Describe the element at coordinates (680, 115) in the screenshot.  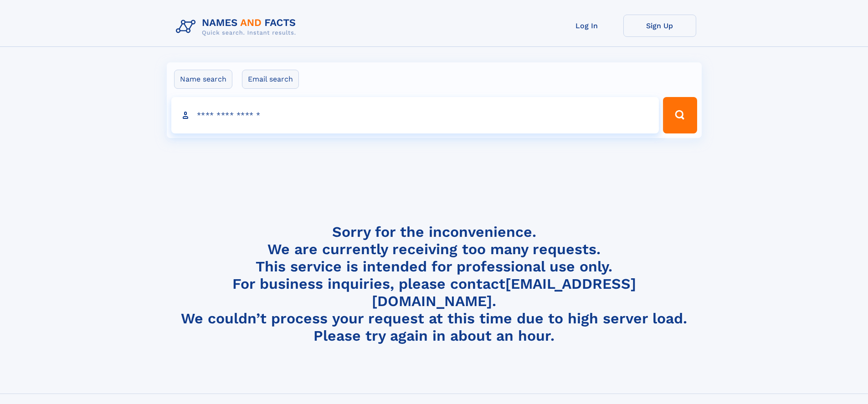
I see `button: Search Button` at that location.